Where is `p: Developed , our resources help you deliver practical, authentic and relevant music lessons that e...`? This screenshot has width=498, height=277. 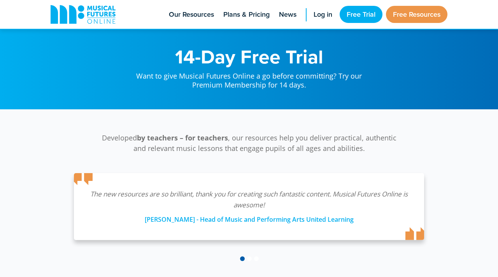
p: Developed , our resources help you deliver practical, authentic and relevant music lessons that e... is located at coordinates (249, 143).